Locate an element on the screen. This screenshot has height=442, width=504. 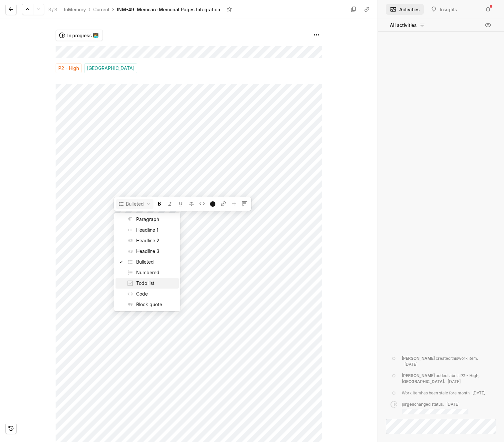
span: Bulleted is located at coordinates (156, 262).